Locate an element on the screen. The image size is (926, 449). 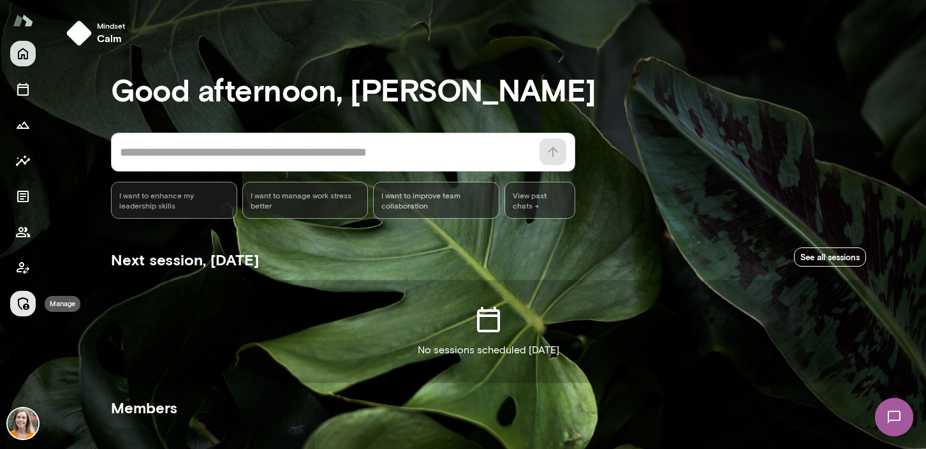
span: Mindset is located at coordinates (111, 26).